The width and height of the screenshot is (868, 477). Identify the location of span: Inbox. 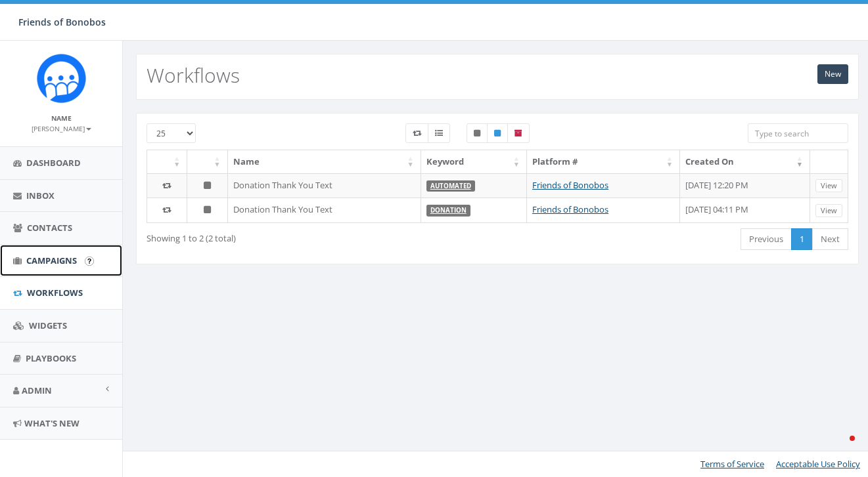
(40, 196).